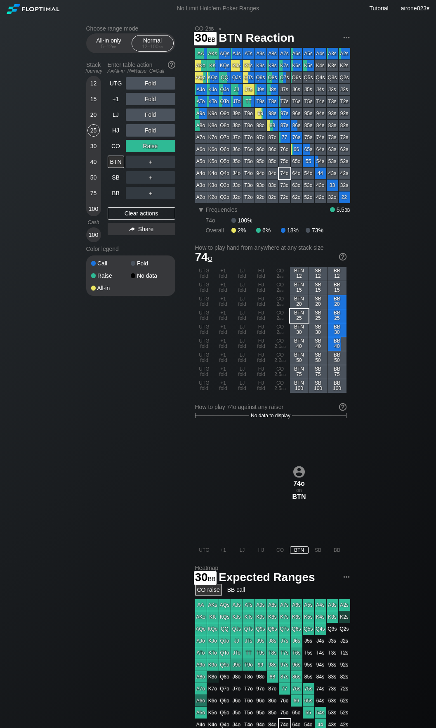 The height and width of the screenshot is (728, 436). I want to click on div: LJ fold, so click(242, 288).